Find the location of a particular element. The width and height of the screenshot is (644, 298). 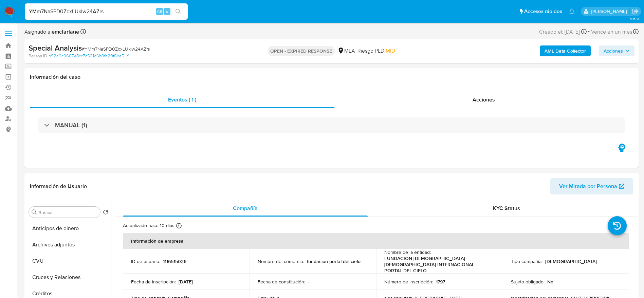

a: Notificaciones is located at coordinates (572, 11).